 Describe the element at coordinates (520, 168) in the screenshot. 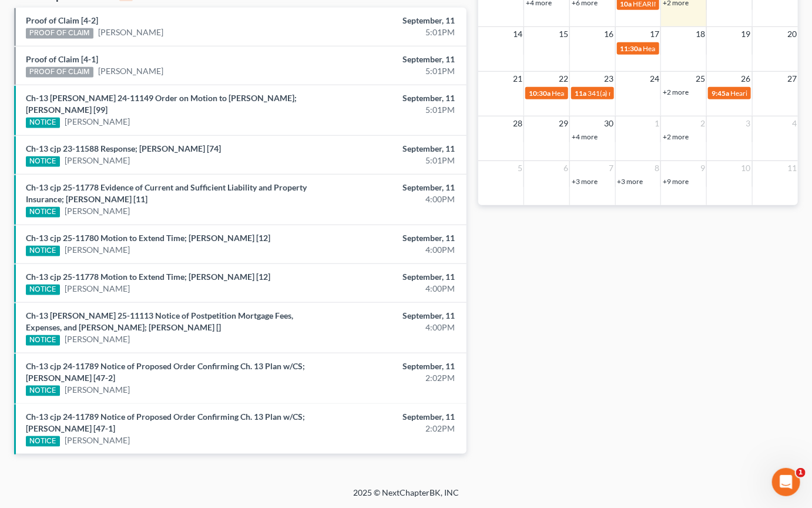

I see `span: 5` at that location.